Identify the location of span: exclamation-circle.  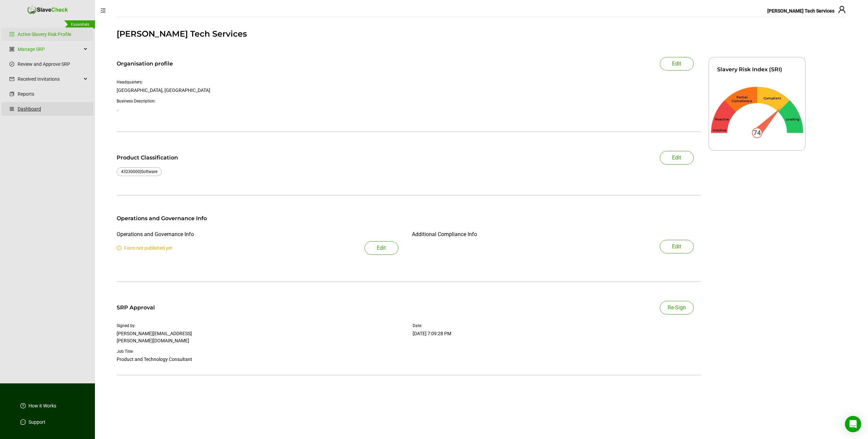
(119, 248).